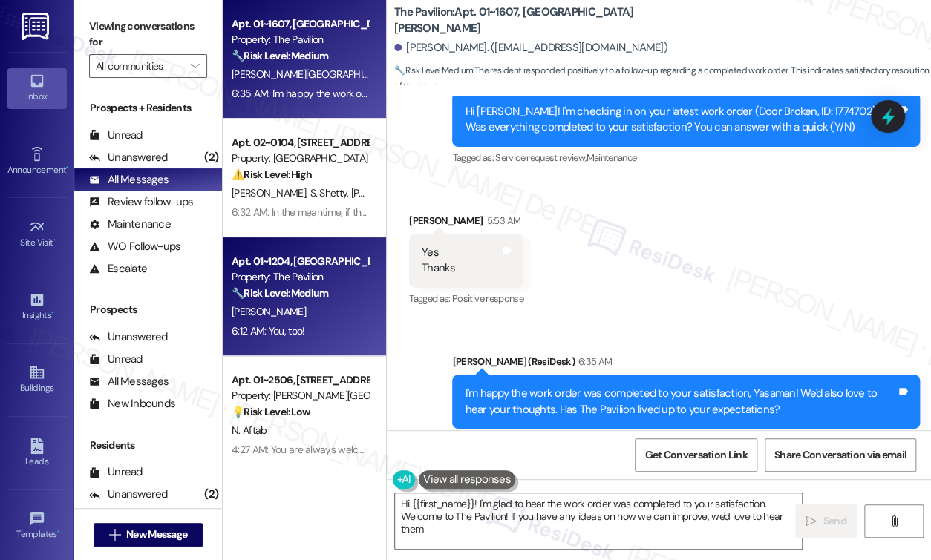 The height and width of the screenshot is (560, 931). What do you see at coordinates (157, 534) in the screenshot?
I see `span: New Message` at bounding box center [157, 534].